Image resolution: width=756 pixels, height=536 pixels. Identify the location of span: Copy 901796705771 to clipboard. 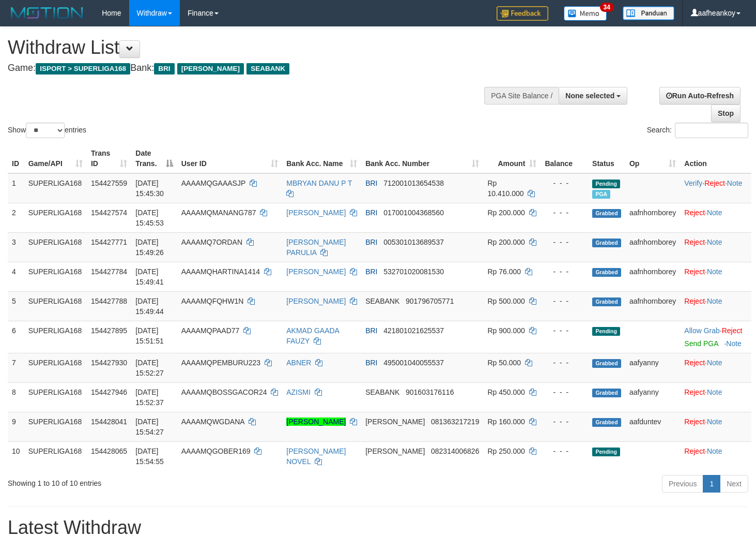
(430, 301).